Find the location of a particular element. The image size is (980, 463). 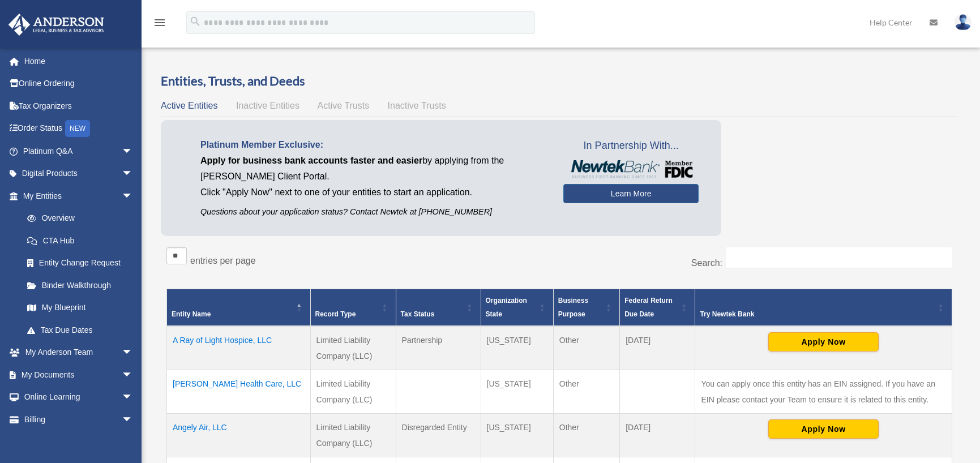

i: menu is located at coordinates (160, 22).